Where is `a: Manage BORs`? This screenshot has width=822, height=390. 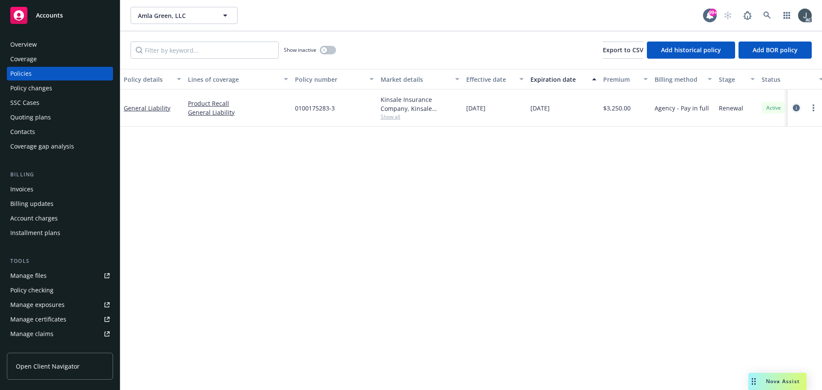
a: Manage BORs is located at coordinates (60, 349).